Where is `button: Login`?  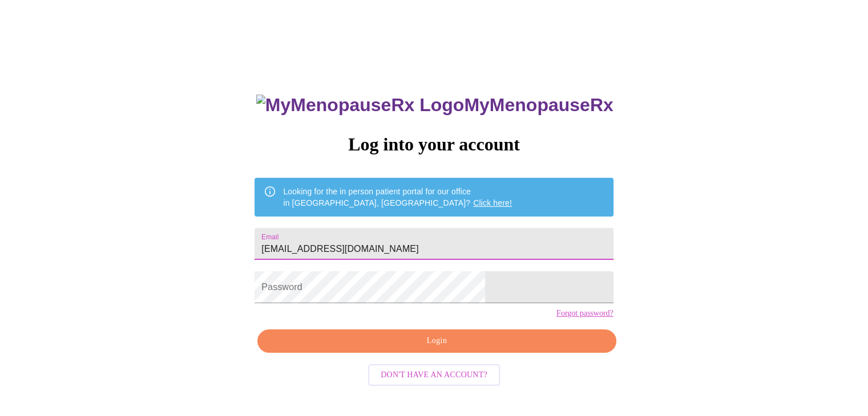
button: Login is located at coordinates (437, 341).